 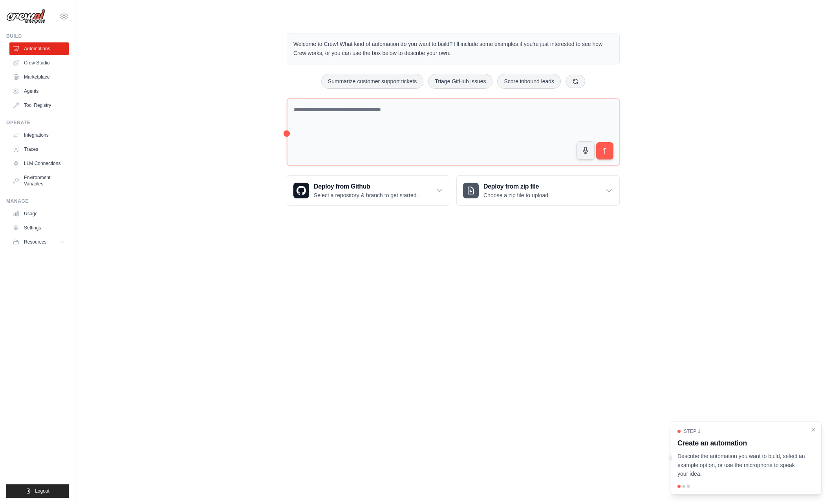 What do you see at coordinates (366, 186) in the screenshot?
I see `h3: Deploy from Github` at bounding box center [366, 186].